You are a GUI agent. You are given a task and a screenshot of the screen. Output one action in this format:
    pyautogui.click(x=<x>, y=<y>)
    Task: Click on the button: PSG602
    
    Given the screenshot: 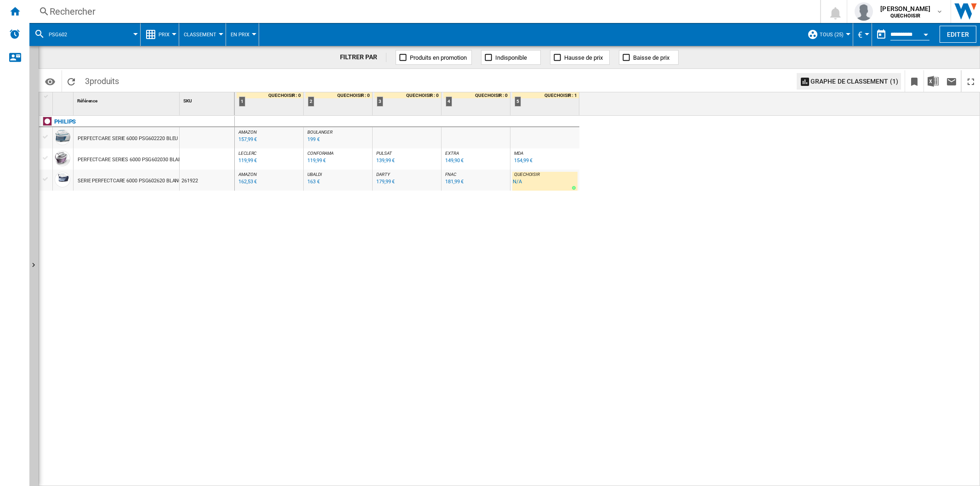 What is the action you would take?
    pyautogui.click(x=62, y=34)
    